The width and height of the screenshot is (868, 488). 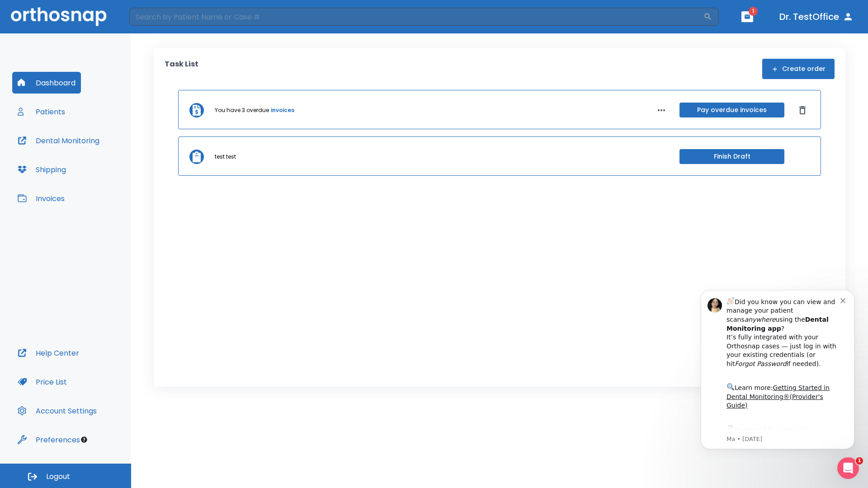 I want to click on button: Dismiss, so click(x=802, y=110).